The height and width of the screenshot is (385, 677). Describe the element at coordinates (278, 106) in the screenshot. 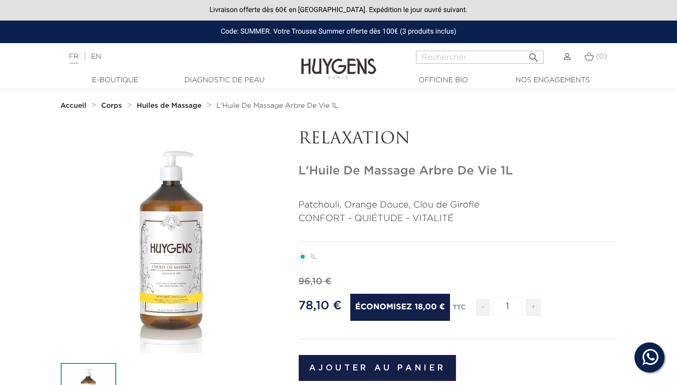

I see `a: L'Huile De Massage Arbre De Vie 1L` at that location.